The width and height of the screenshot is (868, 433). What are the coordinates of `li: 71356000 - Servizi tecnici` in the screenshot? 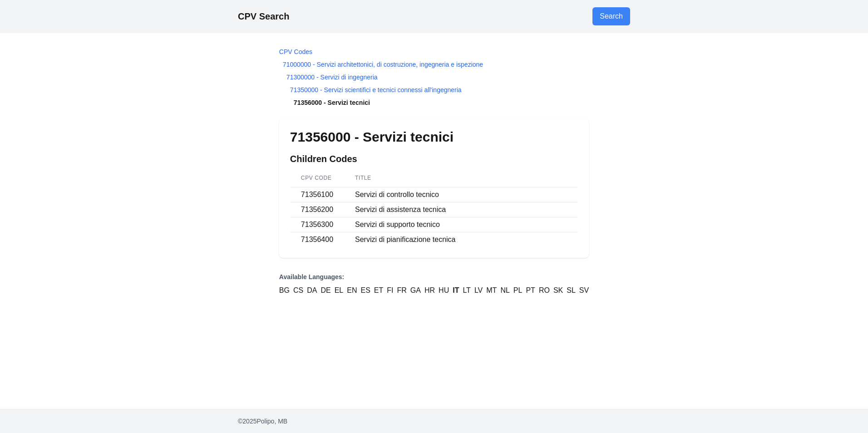 It's located at (434, 102).